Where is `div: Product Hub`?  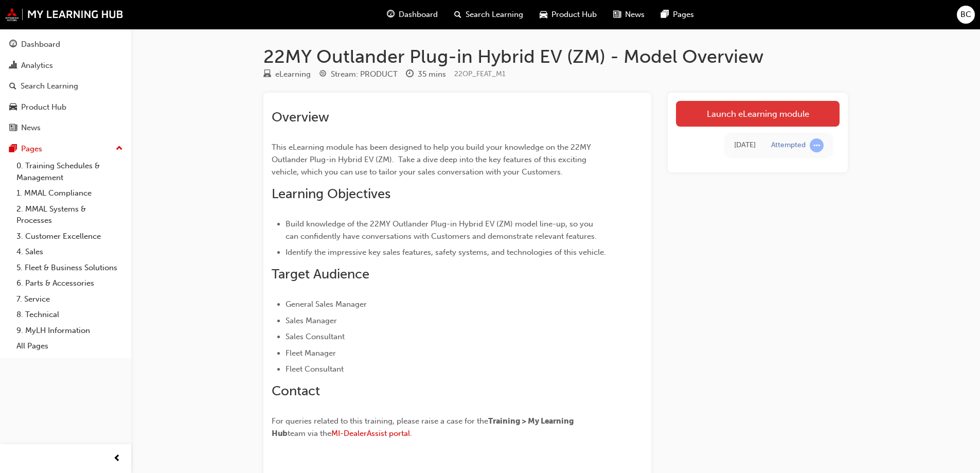
div: Product Hub is located at coordinates (44, 107).